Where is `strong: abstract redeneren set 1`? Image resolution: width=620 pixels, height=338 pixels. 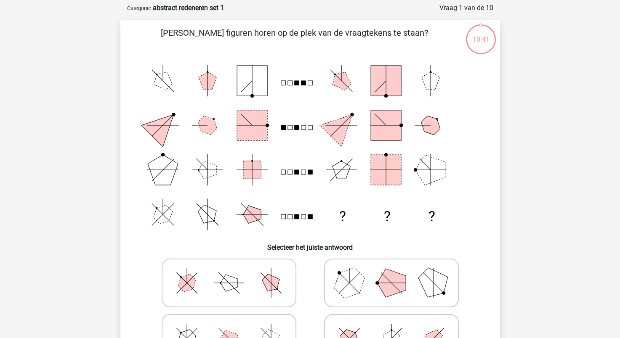
strong: abstract redeneren set 1 is located at coordinates (188, 8).